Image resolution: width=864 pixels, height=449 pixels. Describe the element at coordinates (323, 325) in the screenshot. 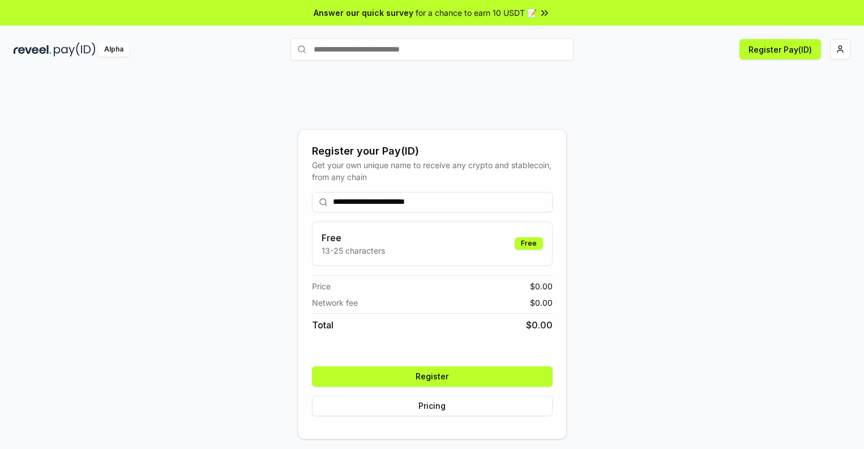

I see `span: Total` at that location.